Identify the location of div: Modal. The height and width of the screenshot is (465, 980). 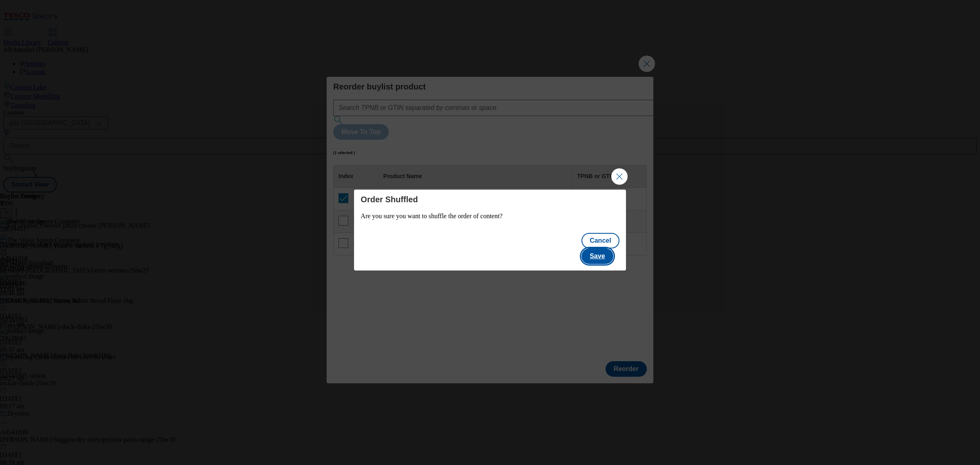
(489, 230).